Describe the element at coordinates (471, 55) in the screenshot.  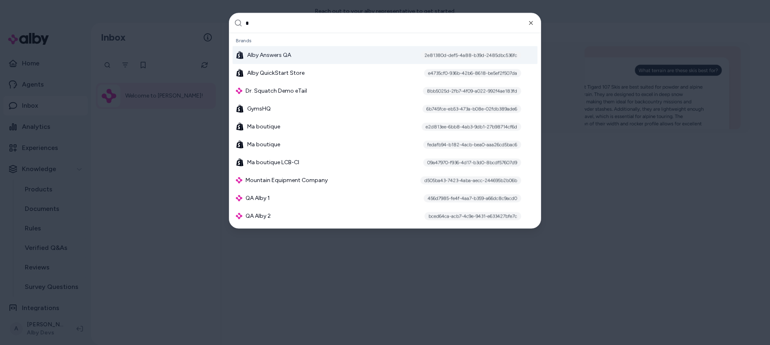
I see `div: 2e81380d-def5-4a88-b39d-2485dbc536fc` at that location.